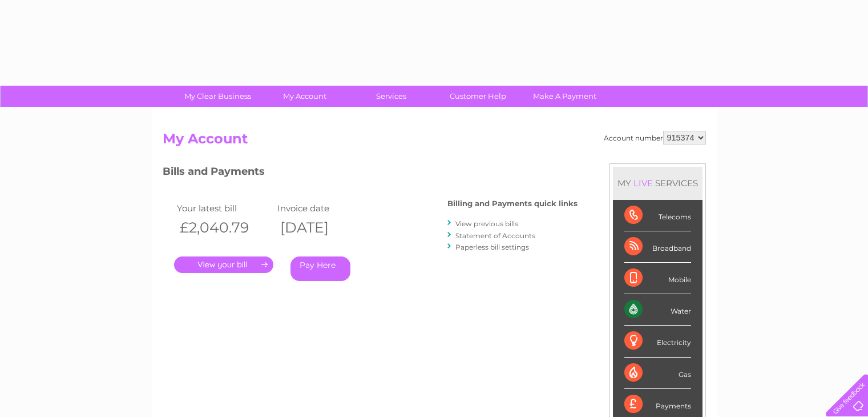  I want to click on a: Customer Help, so click(478, 96).